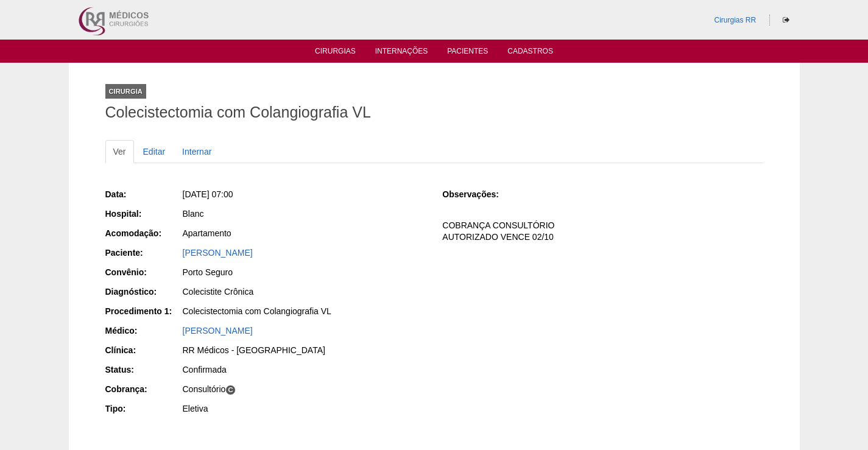  What do you see at coordinates (143, 214) in the screenshot?
I see `div: Hospital:` at bounding box center [143, 214].